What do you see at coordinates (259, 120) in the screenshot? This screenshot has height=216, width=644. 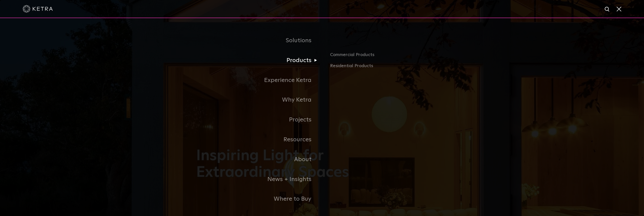 I see `a: Projects` at bounding box center [259, 120].